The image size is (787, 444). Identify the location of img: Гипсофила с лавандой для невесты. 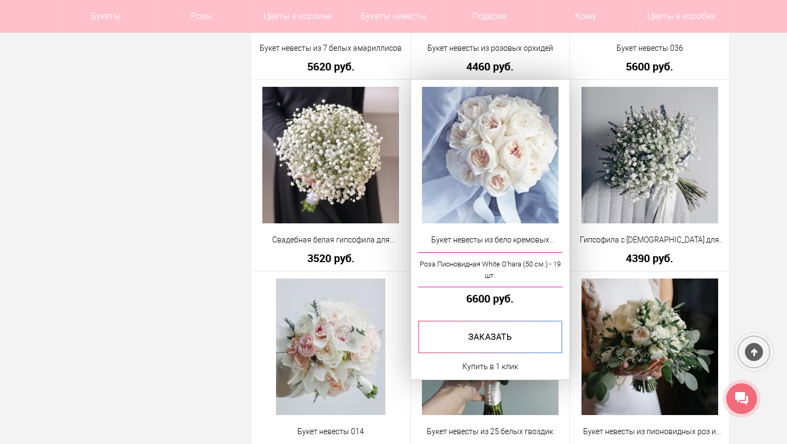
(650, 155).